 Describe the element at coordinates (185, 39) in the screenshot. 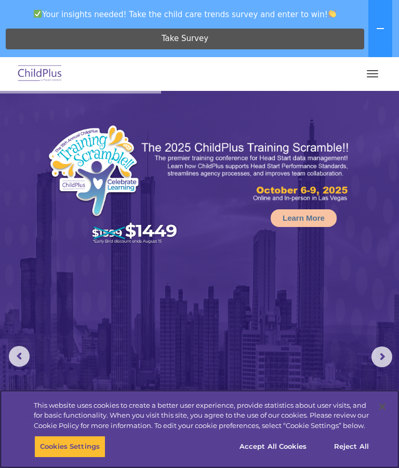

I see `a: Take Survey` at that location.